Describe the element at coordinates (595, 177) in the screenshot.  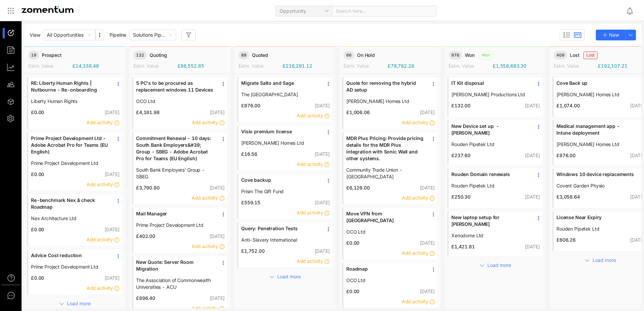
I see `a: Windows 10 device replacements` at that location.